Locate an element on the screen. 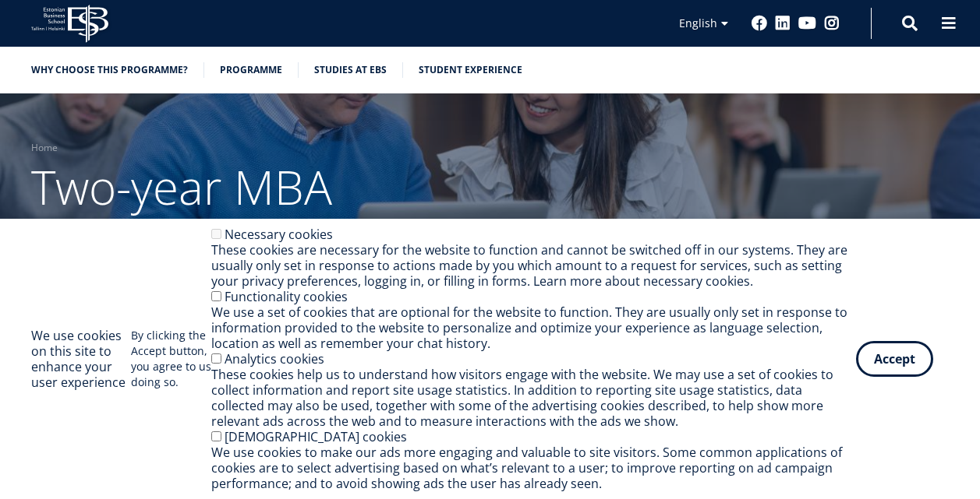 This screenshot has width=980, height=499. label: Functionality cookies is located at coordinates (286, 297).